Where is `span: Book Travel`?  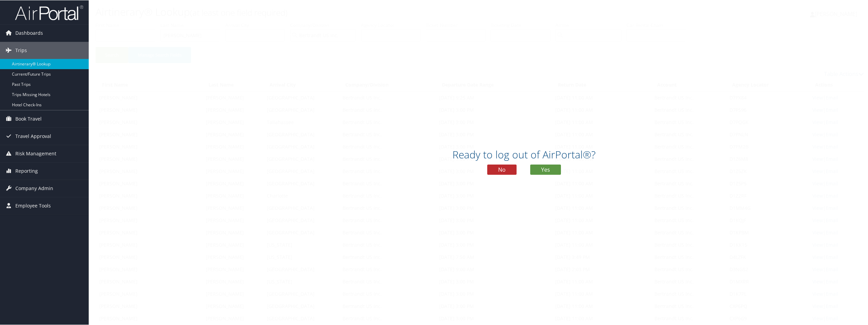 span: Book Travel is located at coordinates (29, 119).